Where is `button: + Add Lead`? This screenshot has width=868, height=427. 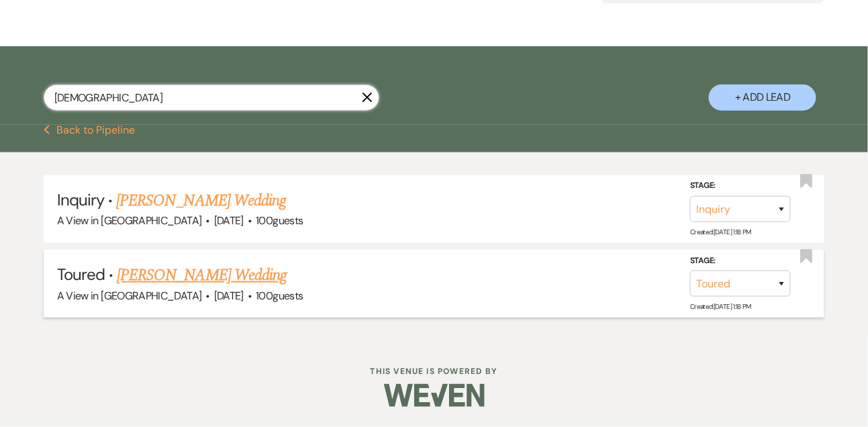 button: + Add Lead is located at coordinates (762, 97).